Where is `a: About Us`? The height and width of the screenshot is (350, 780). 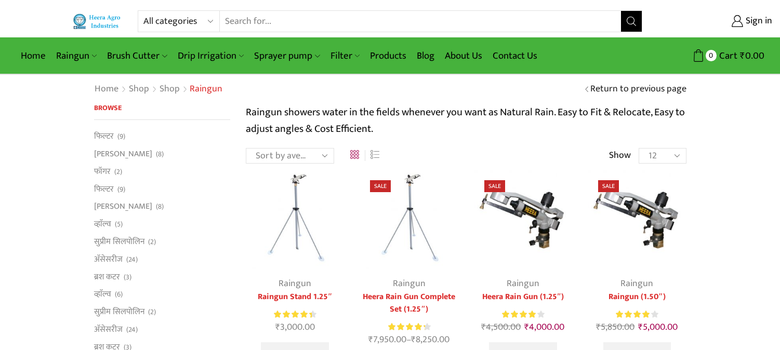 a: About Us is located at coordinates (464, 56).